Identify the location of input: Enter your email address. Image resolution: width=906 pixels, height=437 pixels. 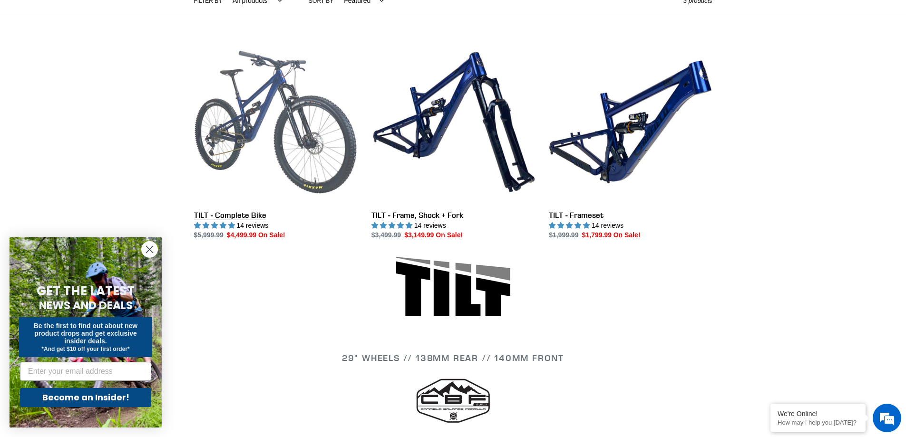
(86, 372).